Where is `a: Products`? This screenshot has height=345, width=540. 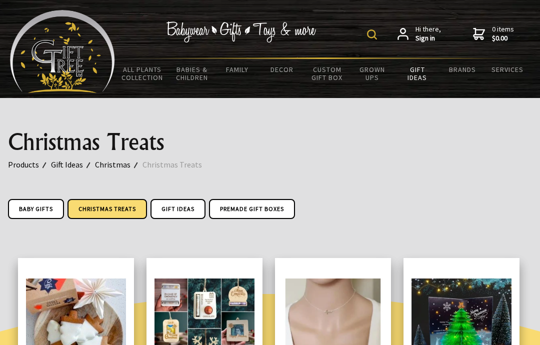 a: Products is located at coordinates (30, 165).